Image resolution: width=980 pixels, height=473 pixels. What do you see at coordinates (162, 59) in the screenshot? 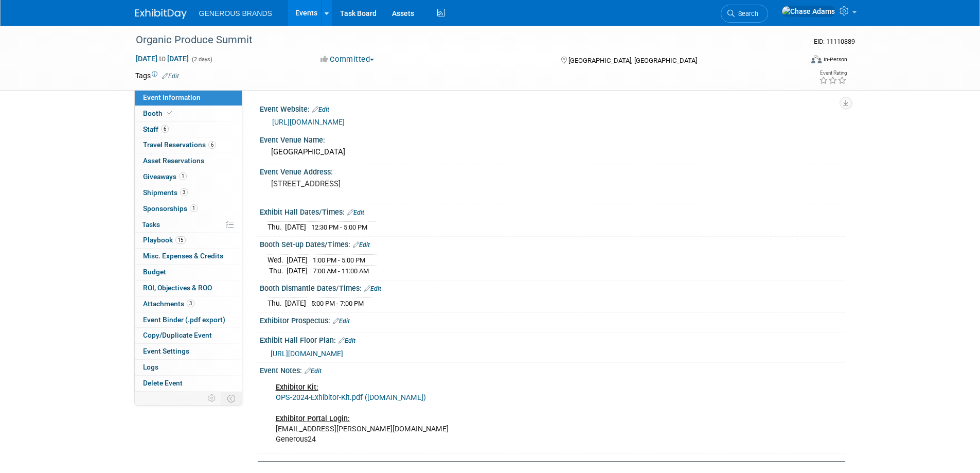
I see `span: to` at bounding box center [162, 59].